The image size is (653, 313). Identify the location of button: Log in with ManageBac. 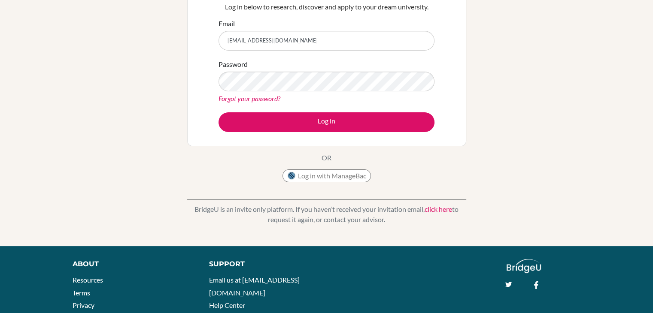
(327, 176).